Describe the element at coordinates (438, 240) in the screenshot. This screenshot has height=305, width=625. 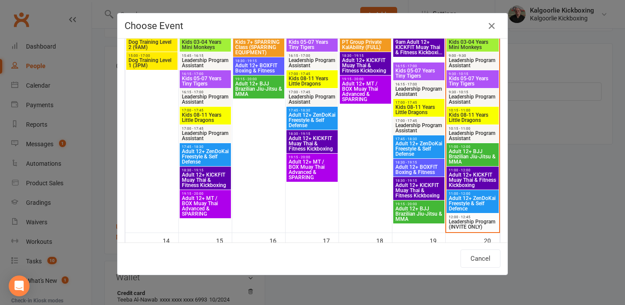
I see `div: 19` at that location.